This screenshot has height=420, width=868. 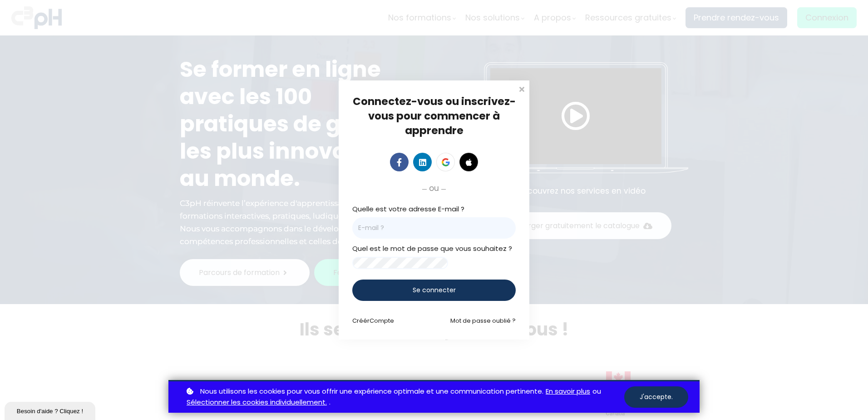 I want to click on a: CréérCompte, so click(x=373, y=320).